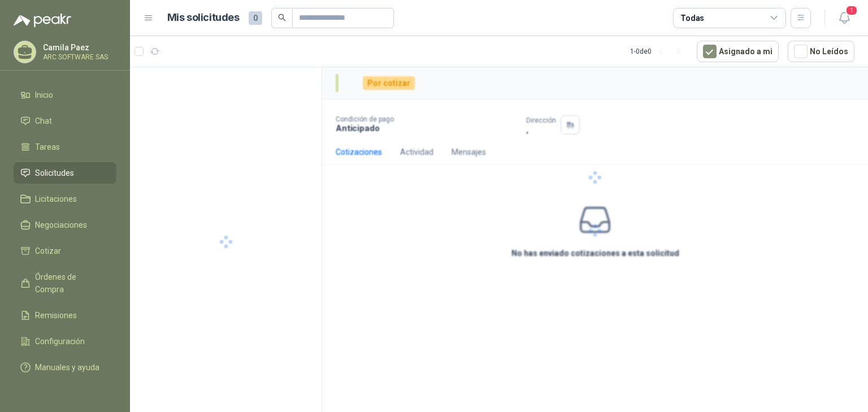 The height and width of the screenshot is (412, 868). I want to click on span: Inicio, so click(44, 95).